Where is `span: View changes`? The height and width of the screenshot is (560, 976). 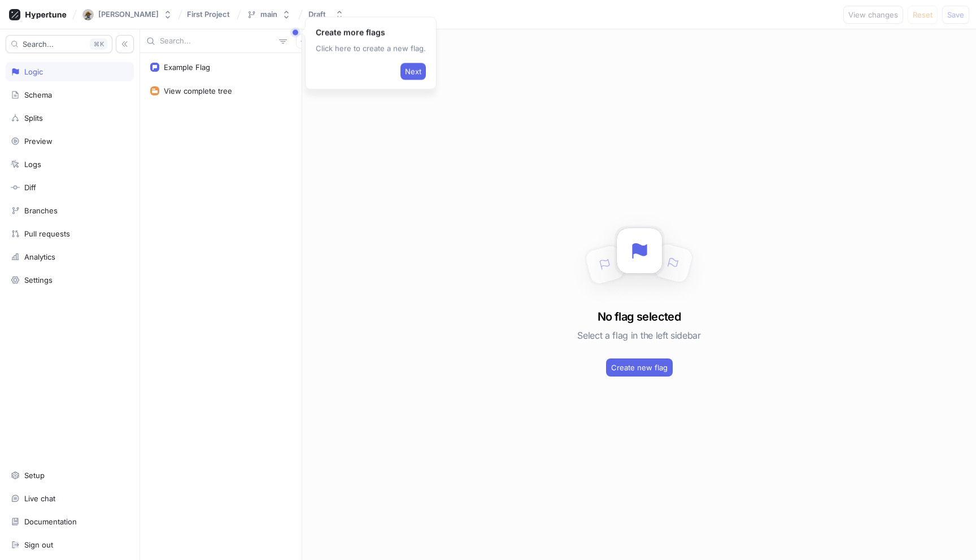 span: View changes is located at coordinates (873, 14).